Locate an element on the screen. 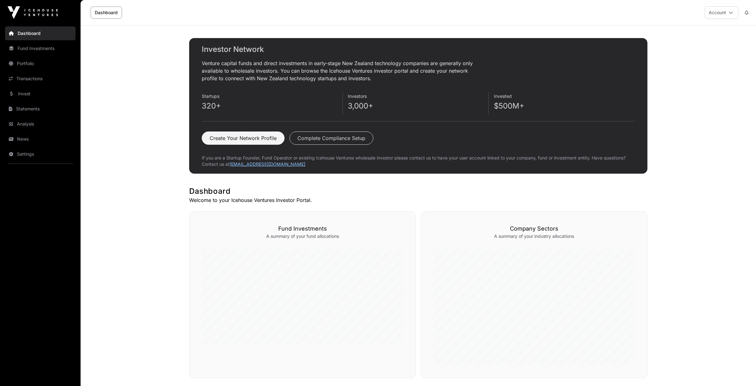 The height and width of the screenshot is (386, 756). span: Invested is located at coordinates (503, 96).